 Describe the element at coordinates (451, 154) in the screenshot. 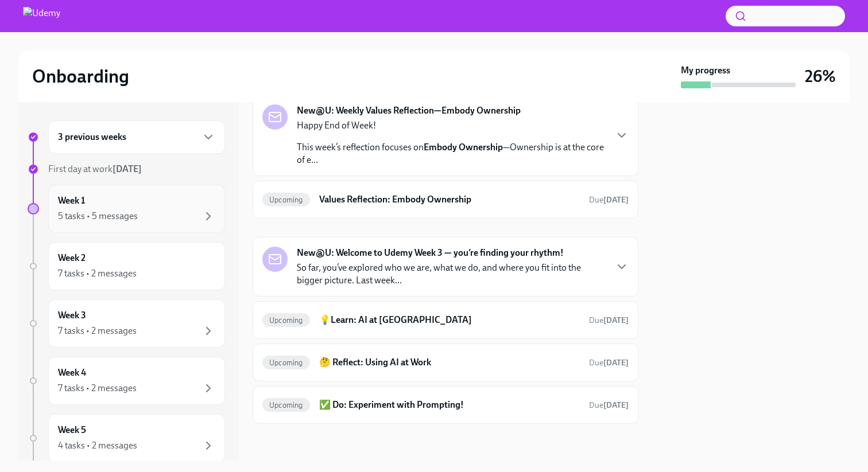

I see `p: This week’s reflection focuses on —Ownership is at the core of e...` at that location.